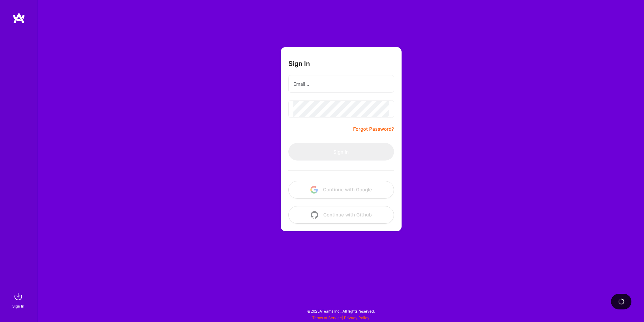  I want to click on div: Sign In, so click(18, 306).